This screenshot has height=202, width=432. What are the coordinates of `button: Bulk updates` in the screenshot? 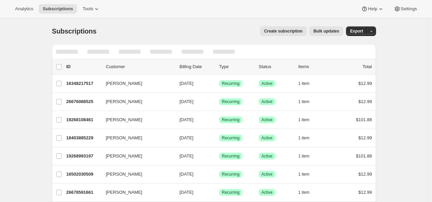 It's located at (327, 31).